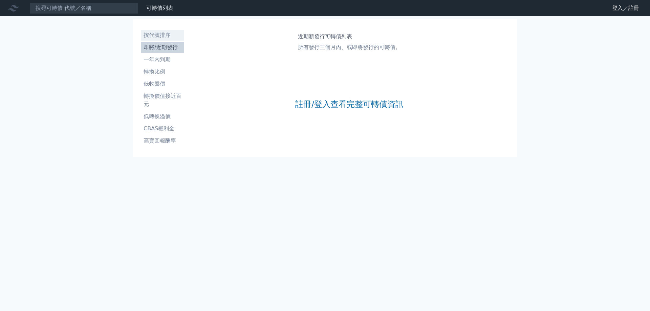 This screenshot has width=650, height=311. Describe the element at coordinates (162, 116) in the screenshot. I see `a: 低轉換溢價` at that location.